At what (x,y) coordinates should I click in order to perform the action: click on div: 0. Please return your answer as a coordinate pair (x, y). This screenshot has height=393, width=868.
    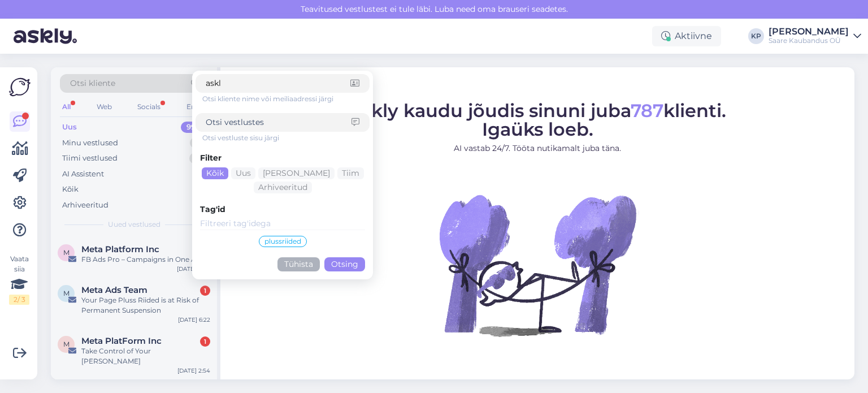
    Looking at the image, I should click on (197, 158).